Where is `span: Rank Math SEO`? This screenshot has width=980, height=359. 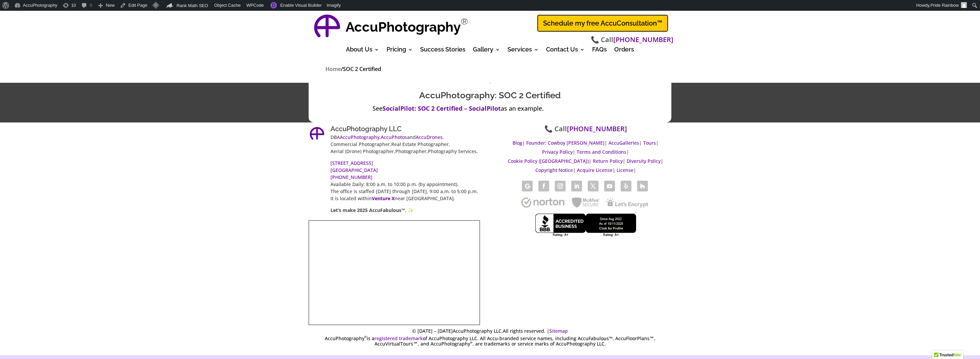
span: Rank Math SEO is located at coordinates (192, 6).